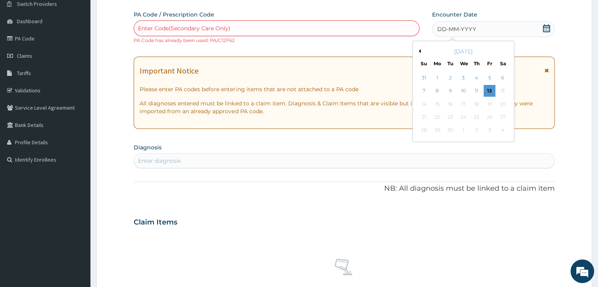 The image size is (598, 287). Describe the element at coordinates (424, 131) in the screenshot. I see `div: Not available Sunday, September 28th, 2025` at that location.